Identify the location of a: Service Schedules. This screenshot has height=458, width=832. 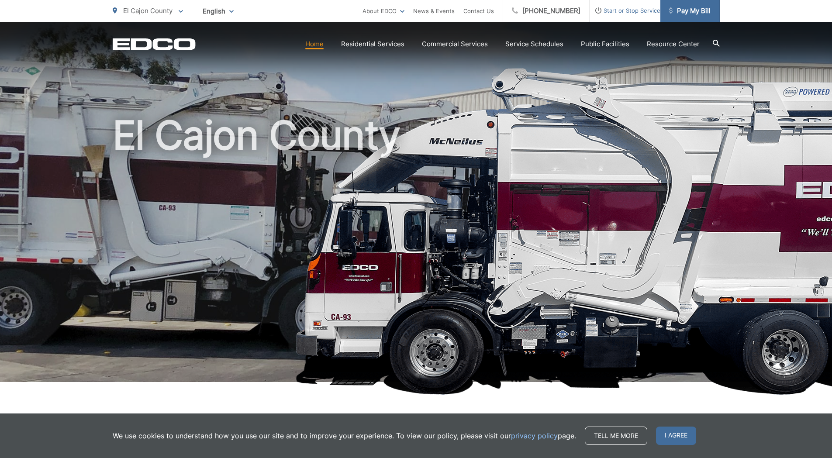
(534, 44).